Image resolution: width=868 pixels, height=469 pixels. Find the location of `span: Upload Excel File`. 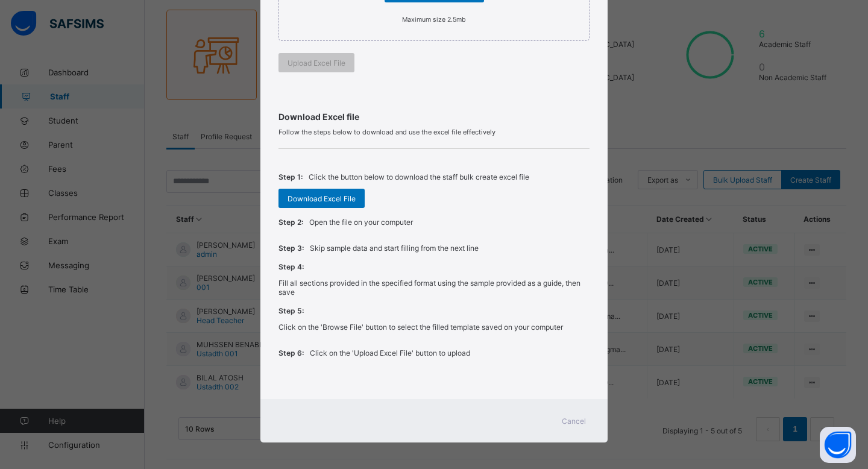

span: Upload Excel File is located at coordinates (316, 63).